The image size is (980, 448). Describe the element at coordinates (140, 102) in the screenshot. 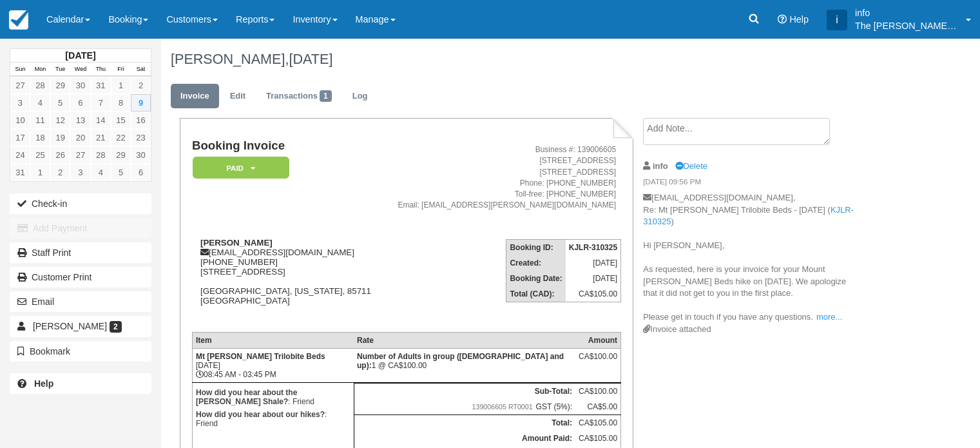

I see `a: 9` at that location.